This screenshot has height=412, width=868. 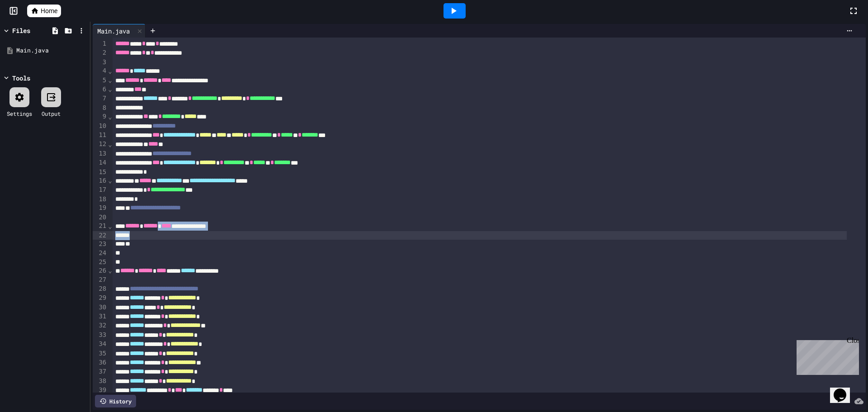 What do you see at coordinates (21, 77) in the screenshot?
I see `div: Tools` at bounding box center [21, 77].